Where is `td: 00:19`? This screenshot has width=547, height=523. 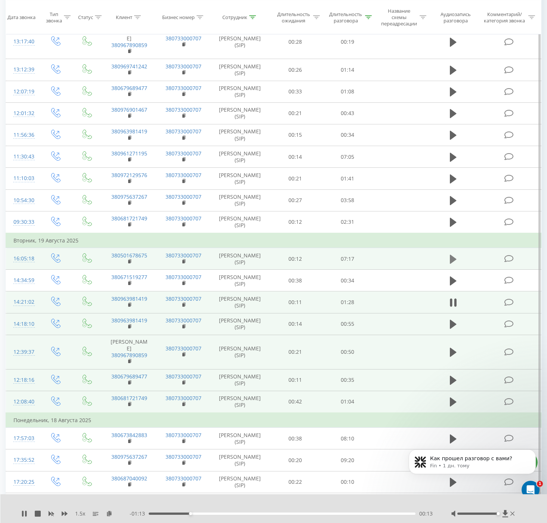
td: 00:19 is located at coordinates (347, 42).